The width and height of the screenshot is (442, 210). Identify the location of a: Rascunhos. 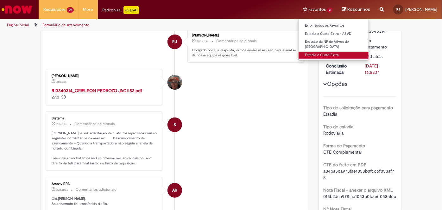
(356, 9).